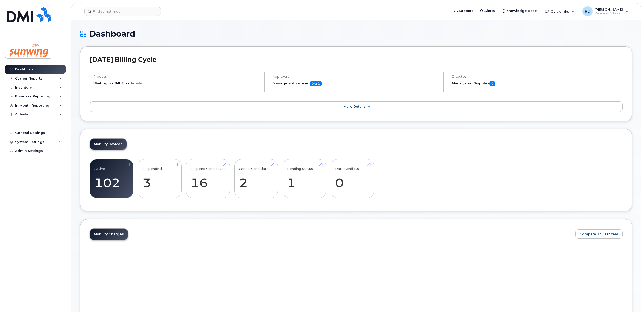 The width and height of the screenshot is (644, 312). I want to click on h5: Managerial Disputes, so click(537, 83).